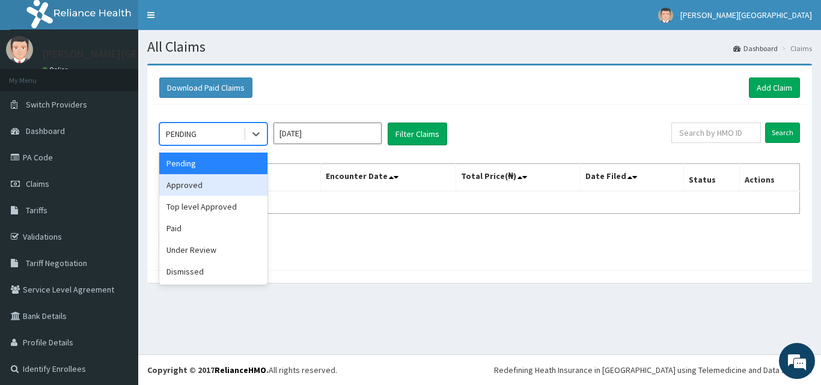 Image resolution: width=821 pixels, height=385 pixels. Describe the element at coordinates (774, 88) in the screenshot. I see `a: Add Claim` at that location.